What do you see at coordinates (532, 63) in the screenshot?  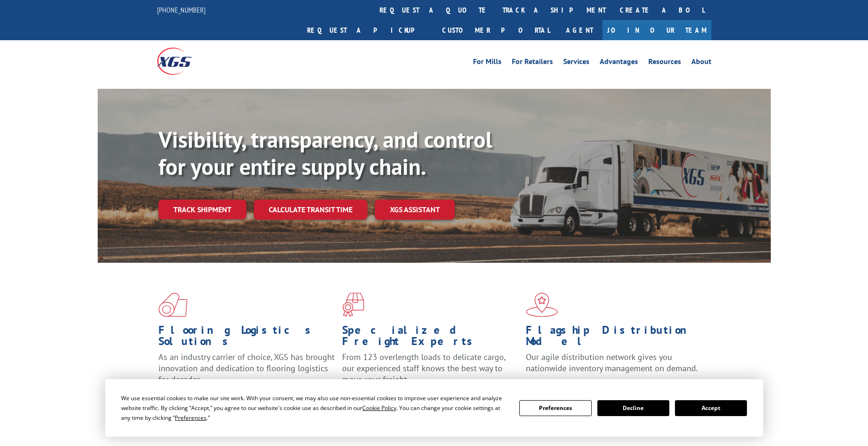 I see `a: For Retailers` at bounding box center [532, 63].